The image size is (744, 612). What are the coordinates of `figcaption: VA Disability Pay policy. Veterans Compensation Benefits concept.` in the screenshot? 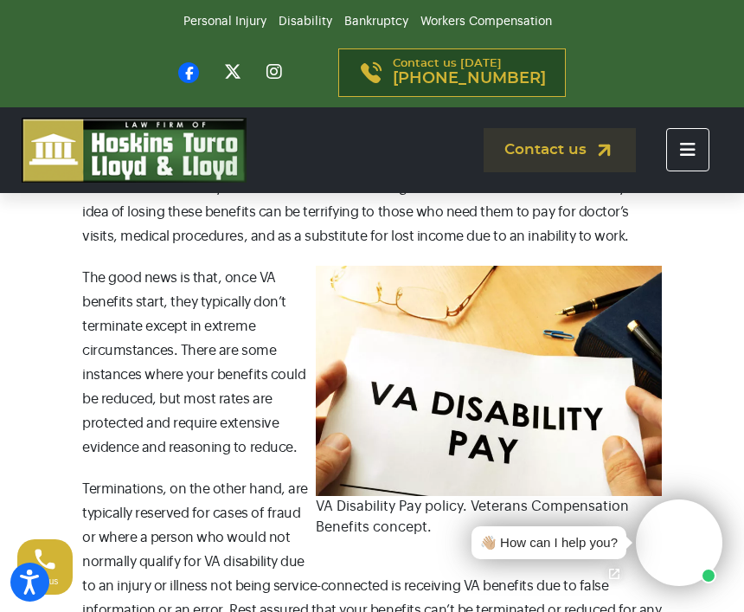 It's located at (489, 516).